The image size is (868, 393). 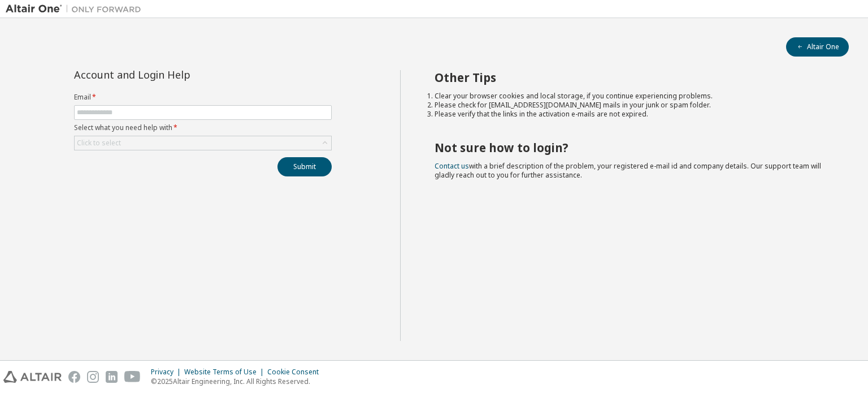 What do you see at coordinates (167, 372) in the screenshot?
I see `div: Privacy` at bounding box center [167, 372].